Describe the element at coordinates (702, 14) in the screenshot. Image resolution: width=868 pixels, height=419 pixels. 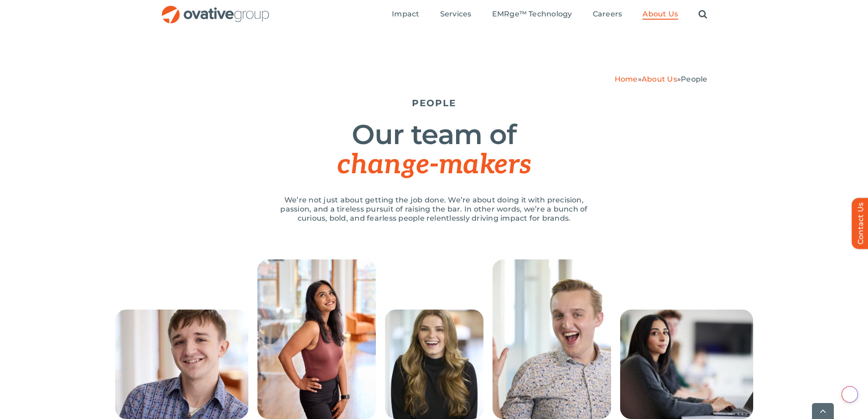
I see `a: Search` at that location.